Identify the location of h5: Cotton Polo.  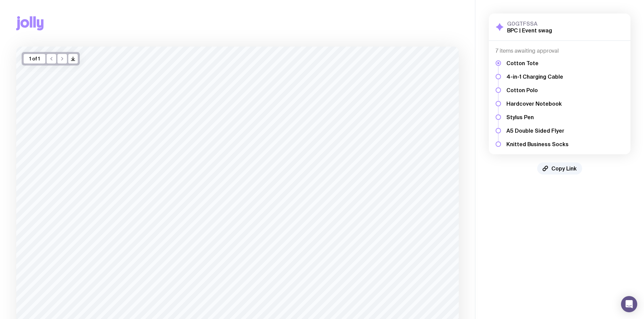
(537, 90).